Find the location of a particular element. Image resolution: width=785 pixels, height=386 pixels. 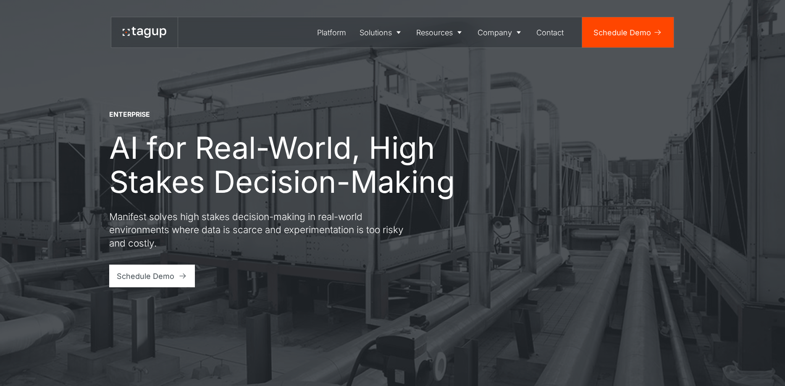

a: Solutions is located at coordinates (381, 32).